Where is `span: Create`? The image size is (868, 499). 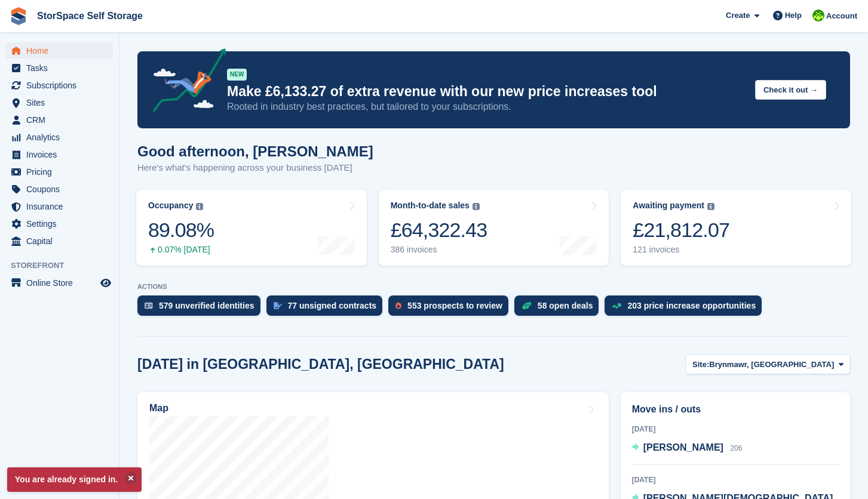
span: Create is located at coordinates (738, 16).